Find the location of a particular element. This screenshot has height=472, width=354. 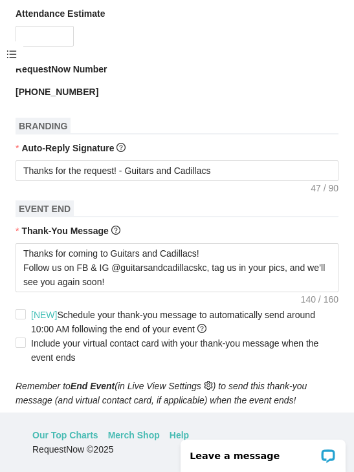

b: End Event is located at coordinates (93, 386).